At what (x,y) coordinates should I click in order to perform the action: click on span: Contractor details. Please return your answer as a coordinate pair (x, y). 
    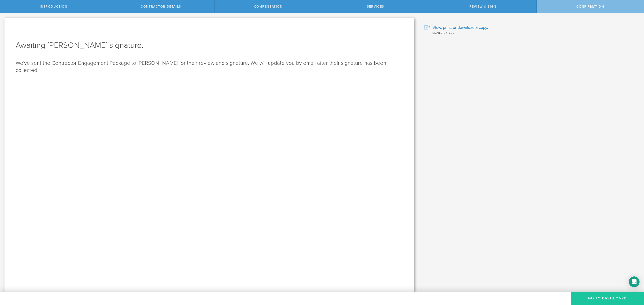
    Looking at the image, I should click on (161, 7).